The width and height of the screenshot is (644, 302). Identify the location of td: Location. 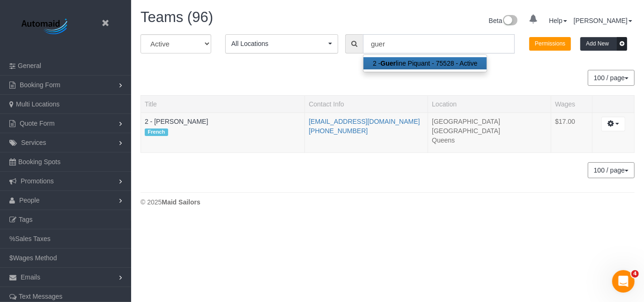
(490, 132).